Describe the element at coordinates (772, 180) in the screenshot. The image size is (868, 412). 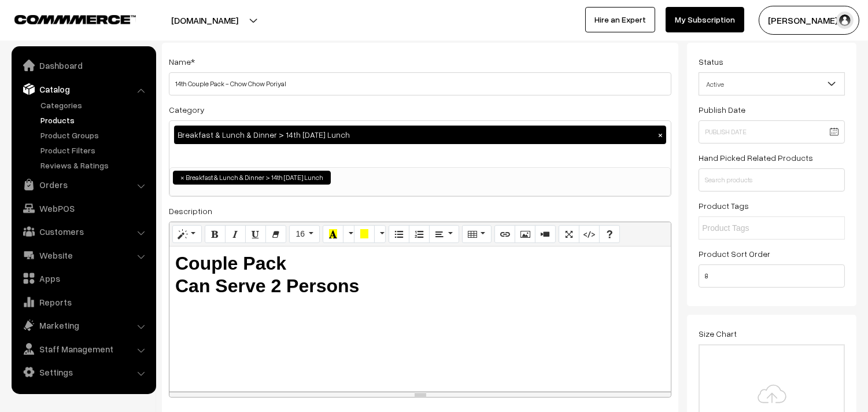
I see `input: Search products` at that location.